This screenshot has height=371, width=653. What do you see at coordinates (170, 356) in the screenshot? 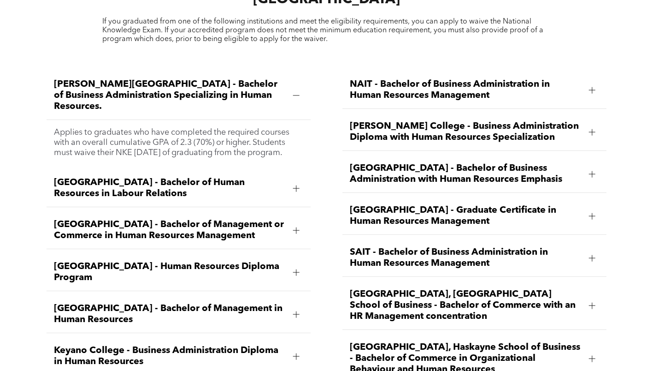
I see `span: Keyano College - Business Administration Diploma in Human Resources` at bounding box center [170, 356].